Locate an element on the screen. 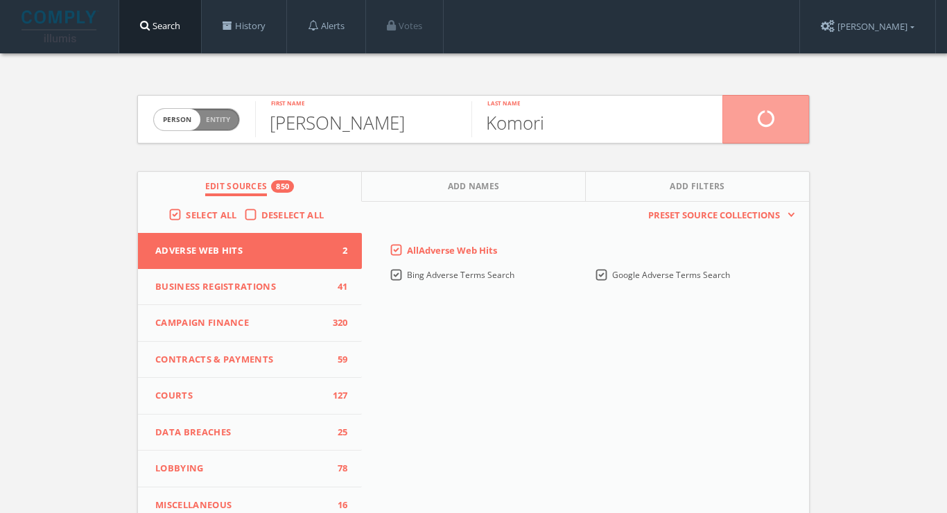  span: 320 is located at coordinates (338, 323).